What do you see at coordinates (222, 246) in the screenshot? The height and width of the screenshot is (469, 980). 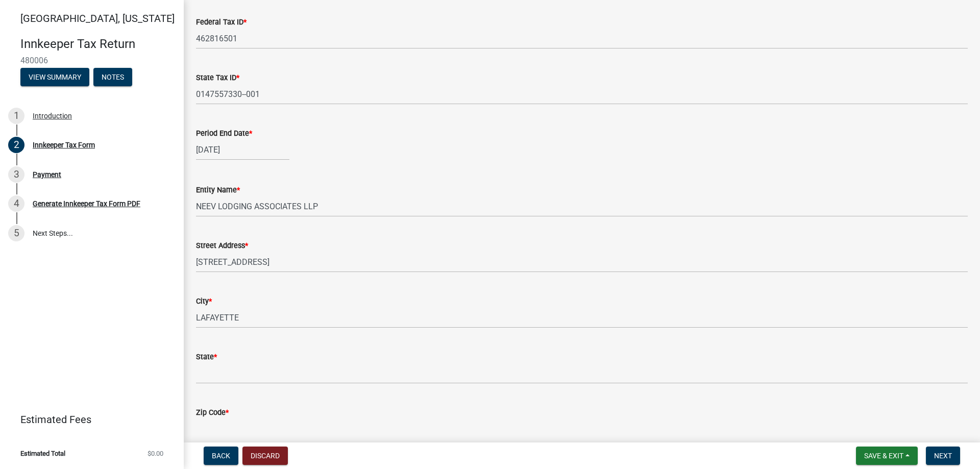 I see `label: Street Address` at bounding box center [222, 246].